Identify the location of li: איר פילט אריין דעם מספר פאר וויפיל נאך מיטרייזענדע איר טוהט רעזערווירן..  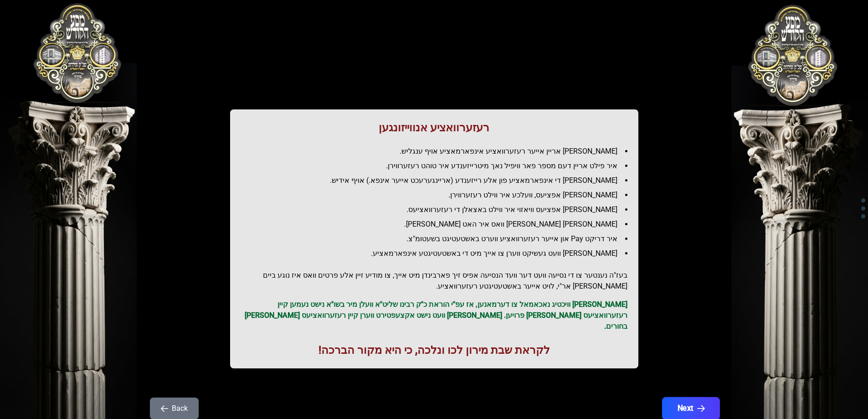
(438, 166).